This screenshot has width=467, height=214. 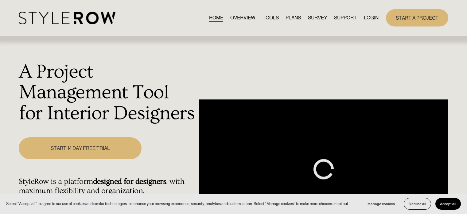 What do you see at coordinates (418, 203) in the screenshot?
I see `span: Decline all` at bounding box center [418, 203].